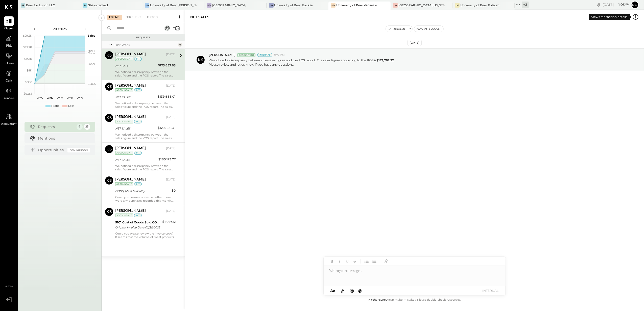  What do you see at coordinates (133, 17) in the screenshot?
I see `div: For Client` at bounding box center [133, 17].